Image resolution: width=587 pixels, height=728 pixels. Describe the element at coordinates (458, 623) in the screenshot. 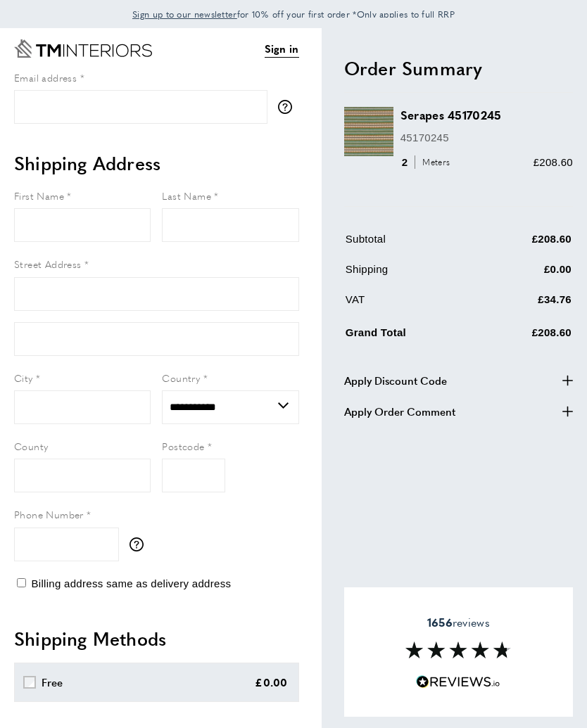

I see `span: reviews` at that location.